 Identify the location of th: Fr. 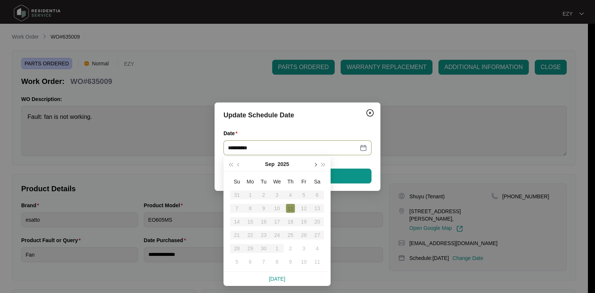
(304, 182).